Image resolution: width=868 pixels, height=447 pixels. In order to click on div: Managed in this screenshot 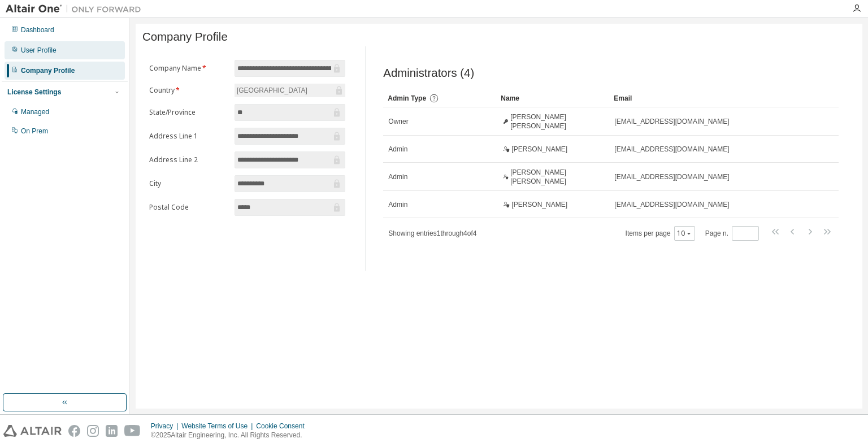, I will do `click(35, 112)`.